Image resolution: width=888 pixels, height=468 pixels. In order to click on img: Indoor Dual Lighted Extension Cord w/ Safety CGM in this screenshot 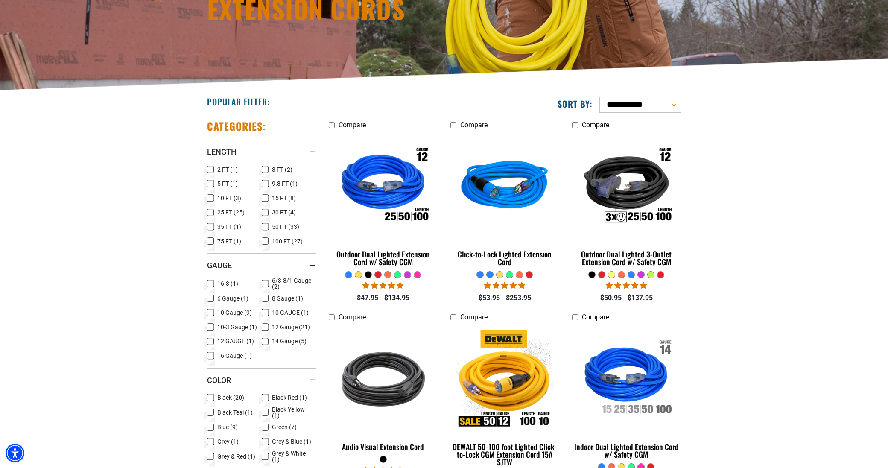, I will do `click(626, 379)`.